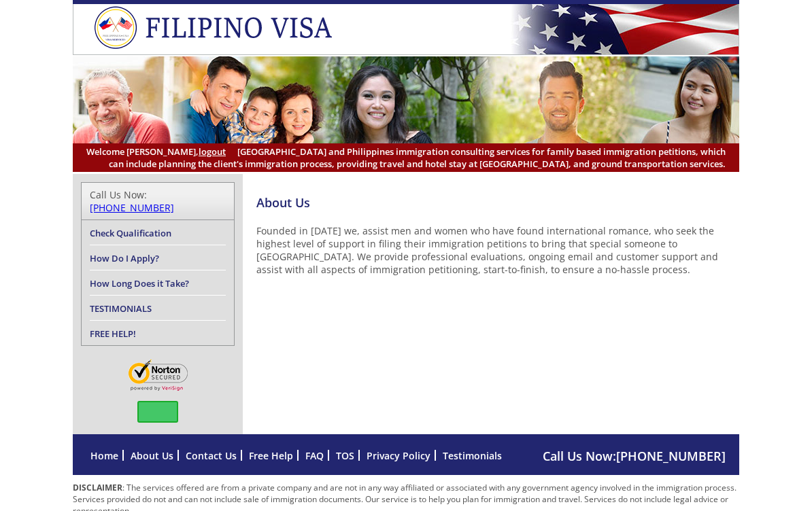 The width and height of the screenshot is (812, 511). Describe the element at coordinates (158, 201) in the screenshot. I see `div: Call Us Now:` at that location.